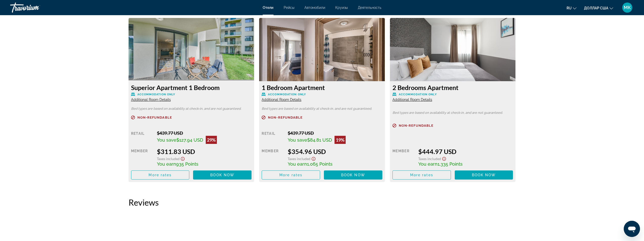 The height and width of the screenshot is (241, 644). What do you see at coordinates (322, 88) in the screenshot?
I see `h3: 1 Bedroom Apartment` at bounding box center [322, 88].